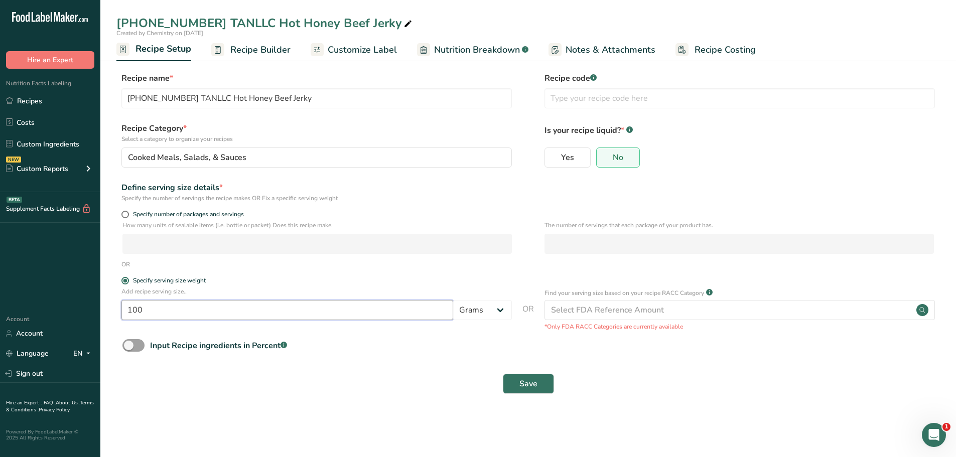  What do you see at coordinates (260, 50) in the screenshot?
I see `span: Recipe Builder` at bounding box center [260, 50].